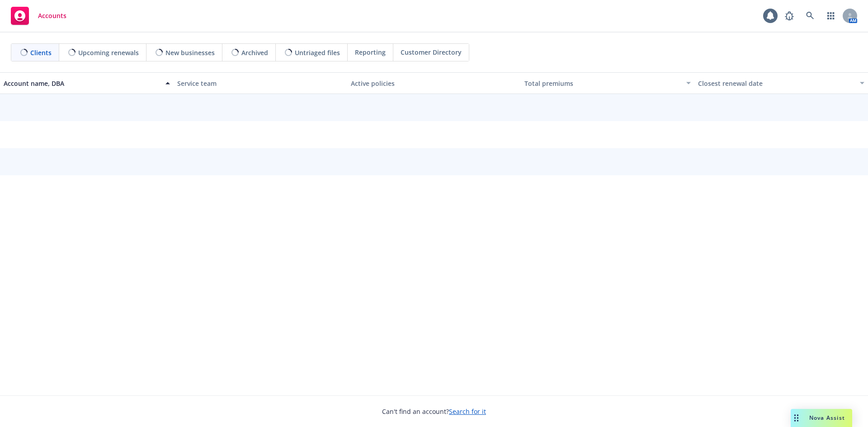  I want to click on button: Active policies, so click(434, 83).